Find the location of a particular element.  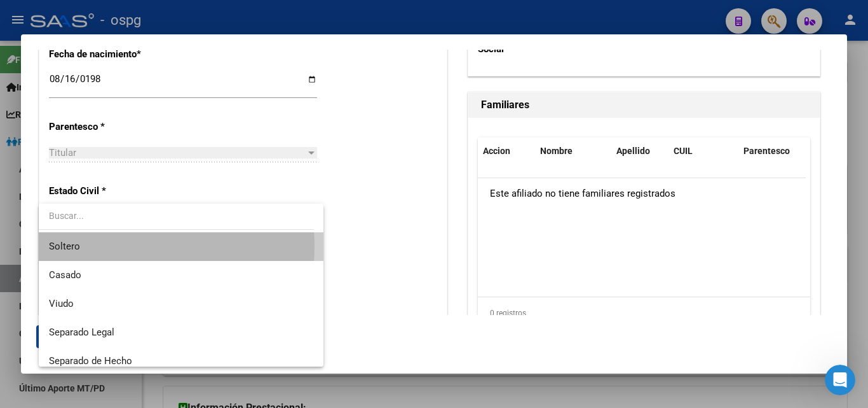

span: Separado de Hecho is located at coordinates (91, 361).